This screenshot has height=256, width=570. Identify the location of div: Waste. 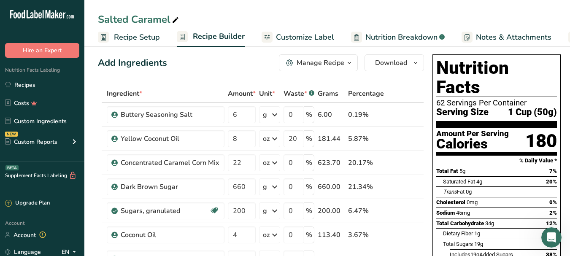
(299, 94).